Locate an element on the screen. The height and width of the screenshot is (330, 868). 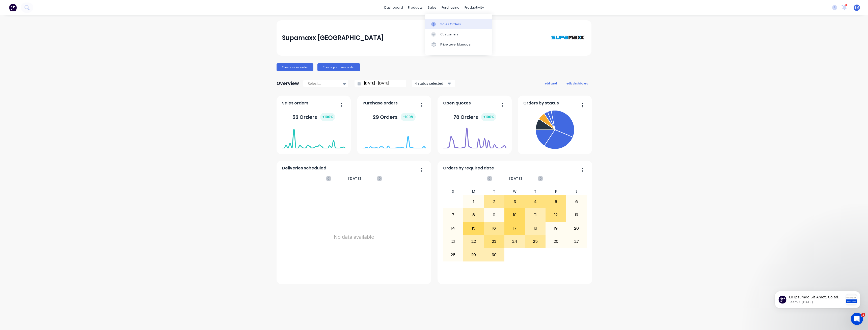
div: 10 is located at coordinates (515, 215).